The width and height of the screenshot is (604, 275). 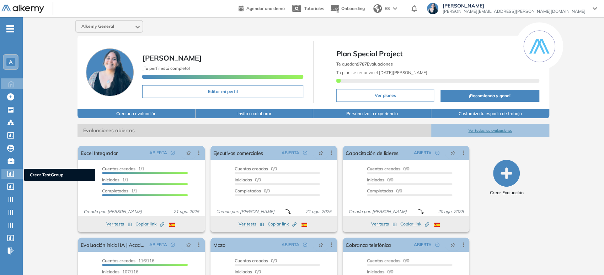 I want to click on span: Crear Evaluación, so click(x=507, y=192).